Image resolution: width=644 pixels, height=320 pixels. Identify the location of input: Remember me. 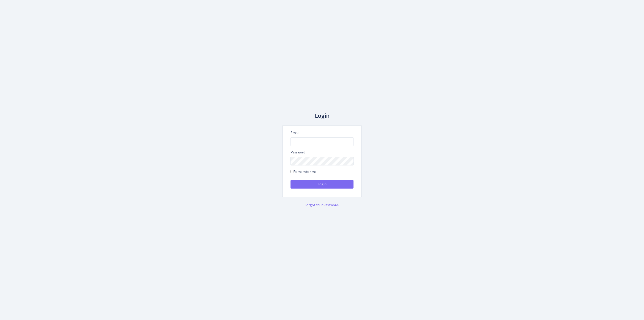
(292, 171).